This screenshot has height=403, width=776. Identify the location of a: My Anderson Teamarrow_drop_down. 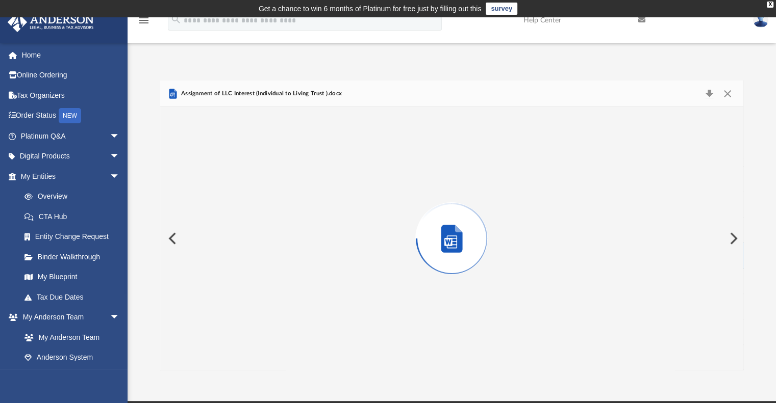
(68, 318).